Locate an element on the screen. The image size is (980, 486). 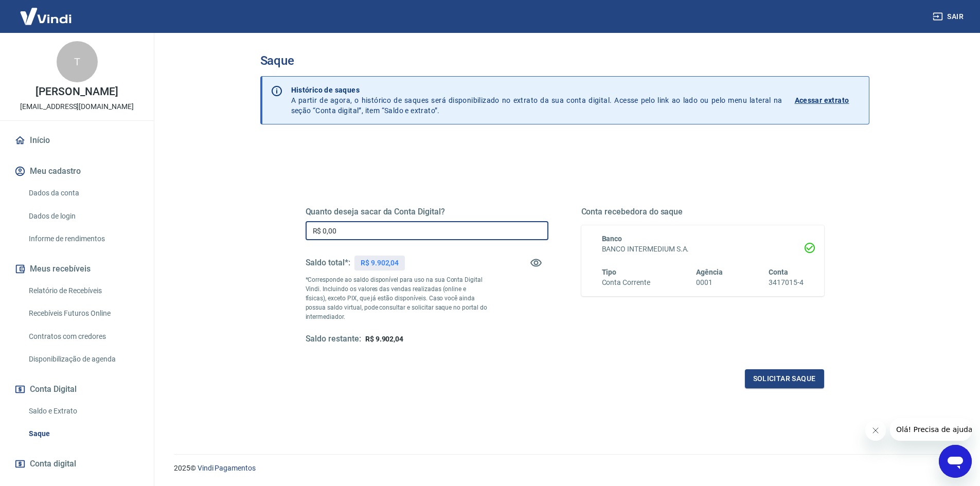
h5: Saldo total*: is located at coordinates (328, 262).